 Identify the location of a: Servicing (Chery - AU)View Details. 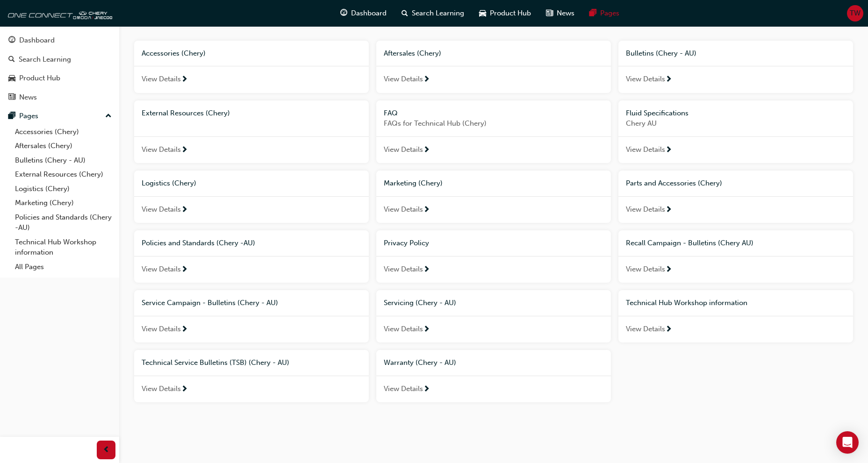
(494, 316).